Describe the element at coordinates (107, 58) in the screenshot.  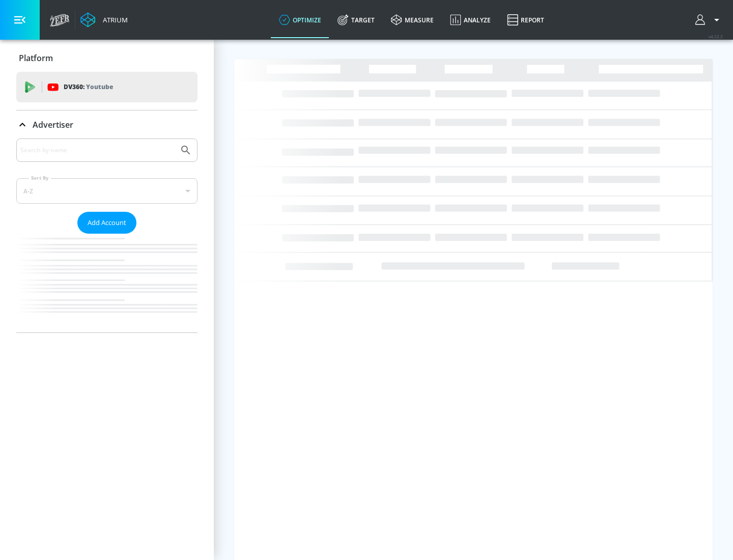
I see `div: Platform` at that location.